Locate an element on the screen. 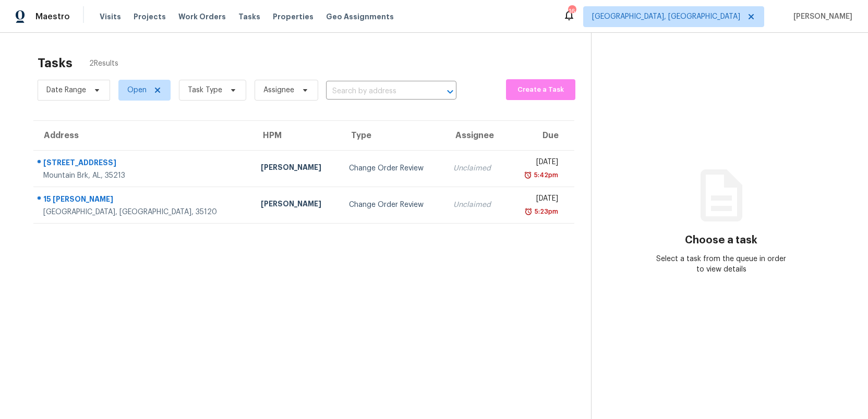 Image resolution: width=868 pixels, height=419 pixels. span: Properties is located at coordinates (293, 17).